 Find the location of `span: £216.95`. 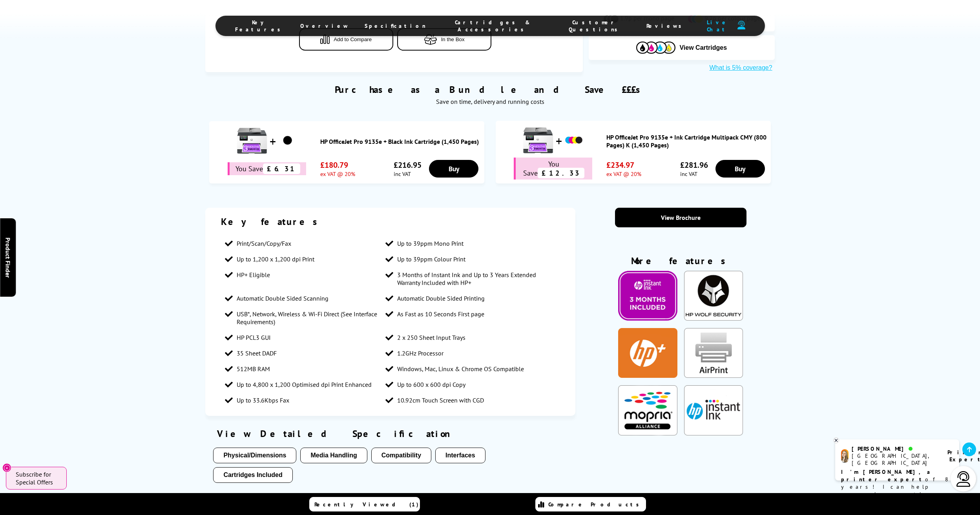

span: £216.95 is located at coordinates (408, 165).